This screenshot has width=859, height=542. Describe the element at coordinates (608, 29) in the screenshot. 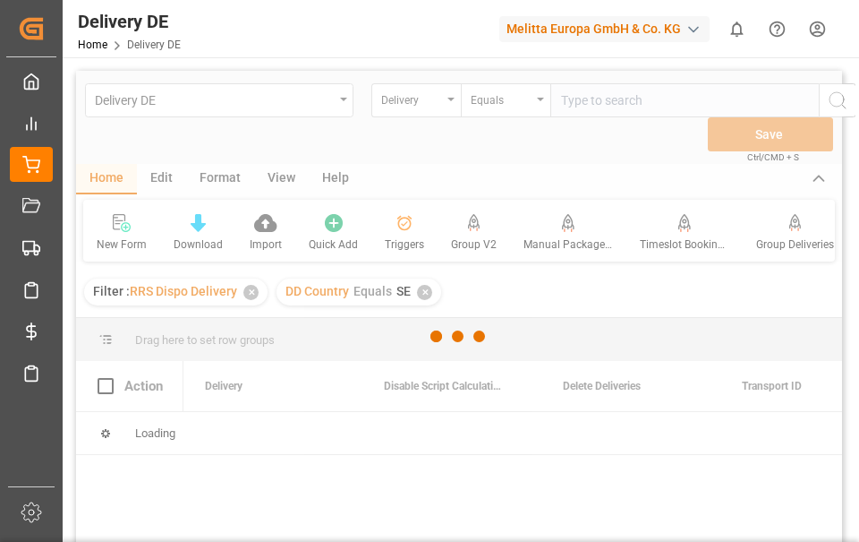

I see `button: Melitta Europa GmbH & Co. KG` at that location.